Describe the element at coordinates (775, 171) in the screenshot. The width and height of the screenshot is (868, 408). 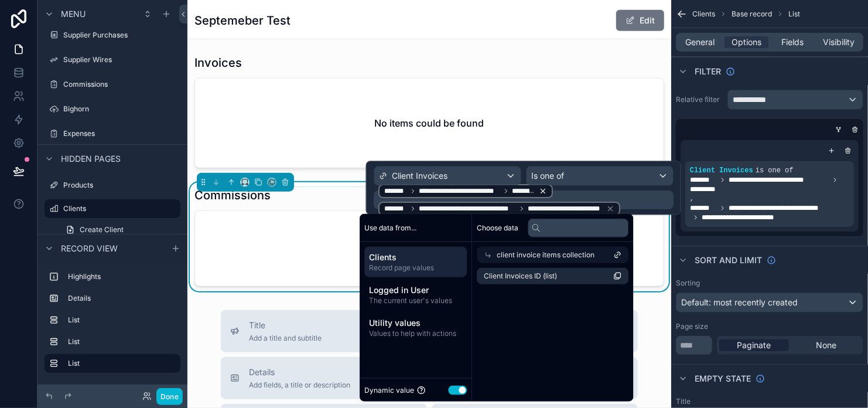
I see `span: is one of` at that location.